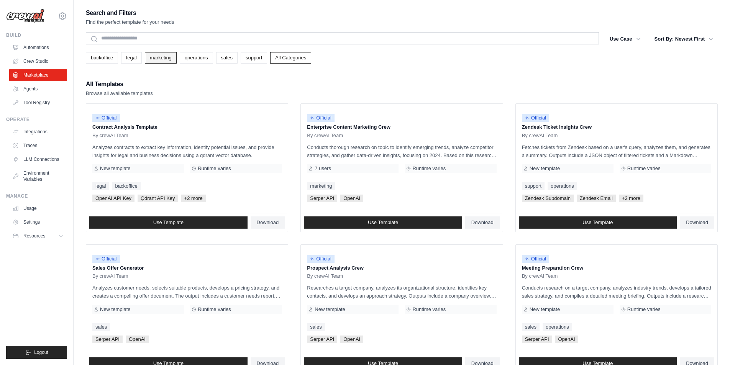 The width and height of the screenshot is (730, 365). What do you see at coordinates (119, 84) in the screenshot?
I see `h2: All Templates` at bounding box center [119, 84].